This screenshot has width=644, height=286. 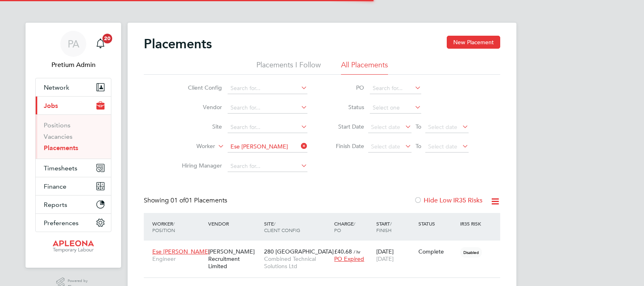 What do you see at coordinates (73, 50) in the screenshot?
I see `a: PAPretium Admin` at bounding box center [73, 50].